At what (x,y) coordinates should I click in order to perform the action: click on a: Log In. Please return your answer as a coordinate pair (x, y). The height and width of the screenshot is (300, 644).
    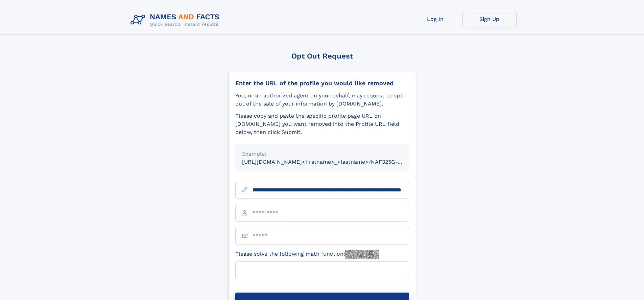
    Looking at the image, I should click on (435, 19).